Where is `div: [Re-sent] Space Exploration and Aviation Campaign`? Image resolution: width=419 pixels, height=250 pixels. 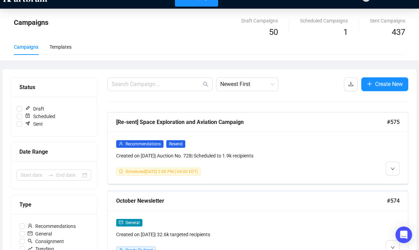
div: [Re-sent] Space Exploration and Aviation Campaign is located at coordinates (251, 122).